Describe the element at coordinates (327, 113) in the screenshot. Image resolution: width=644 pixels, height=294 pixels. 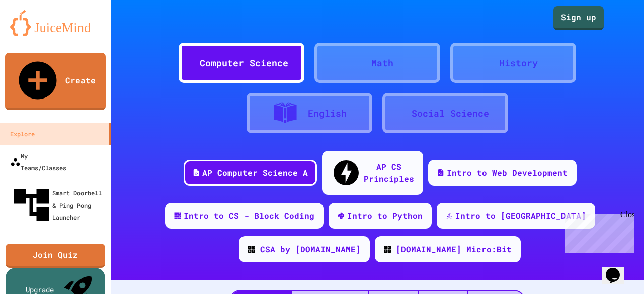
I see `div: English` at that location.